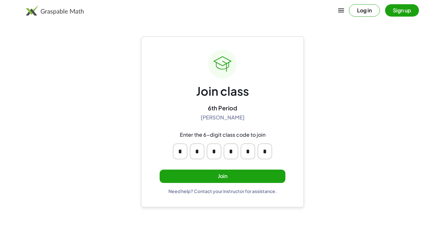  I want to click on div: 6th Period, so click(223, 108).